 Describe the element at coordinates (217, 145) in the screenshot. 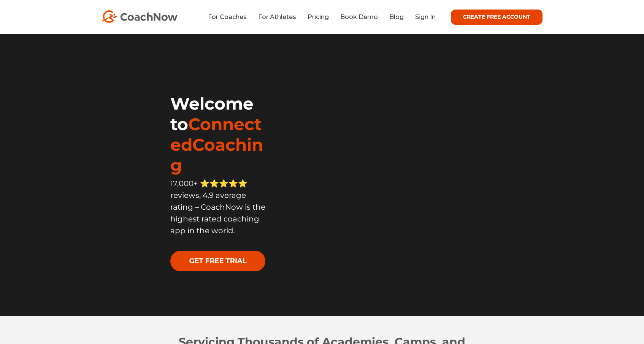

I see `span: ConnectedCoaching` at that location.